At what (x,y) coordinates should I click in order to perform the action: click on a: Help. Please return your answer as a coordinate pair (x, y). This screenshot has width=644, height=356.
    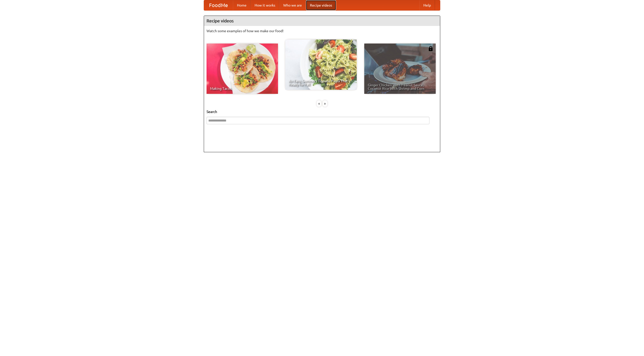
    Looking at the image, I should click on (427, 5).